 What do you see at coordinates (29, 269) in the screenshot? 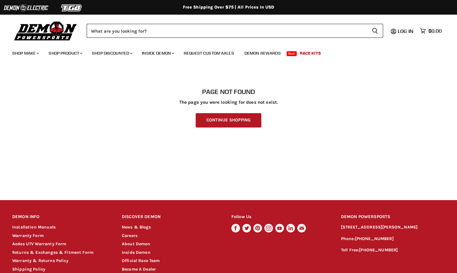
I see `a: Shipping Policy` at bounding box center [29, 269].